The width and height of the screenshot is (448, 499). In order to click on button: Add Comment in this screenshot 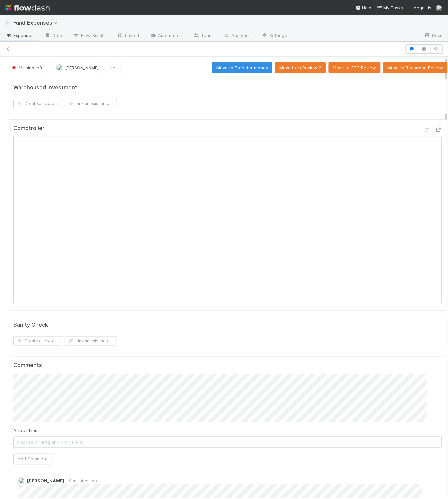, I will do `click(33, 459)`.